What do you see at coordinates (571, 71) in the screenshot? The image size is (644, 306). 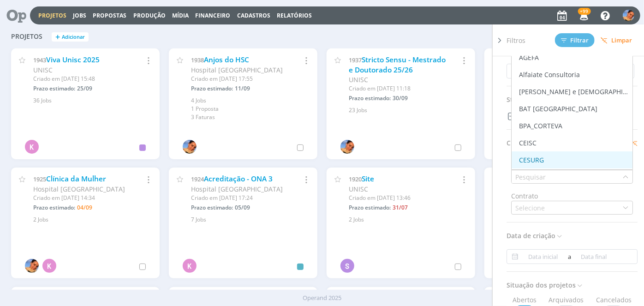 I see `input: Busca` at bounding box center [571, 71].